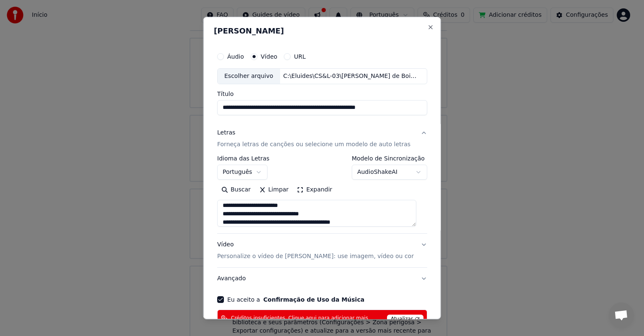  I want to click on button: Eu aceito a, so click(314, 299).